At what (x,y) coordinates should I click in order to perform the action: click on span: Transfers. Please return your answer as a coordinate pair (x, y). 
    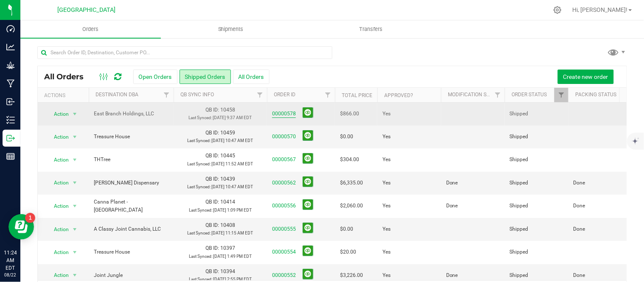
    Looking at the image, I should click on (371, 29).